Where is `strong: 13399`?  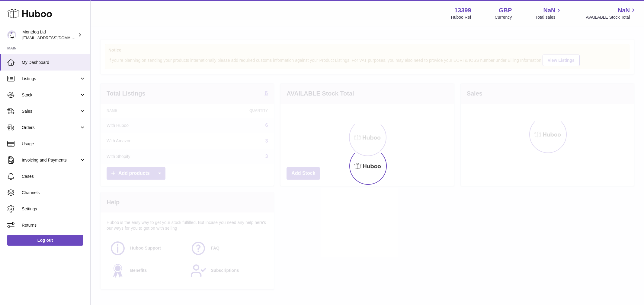 strong: 13399 is located at coordinates (463, 10).